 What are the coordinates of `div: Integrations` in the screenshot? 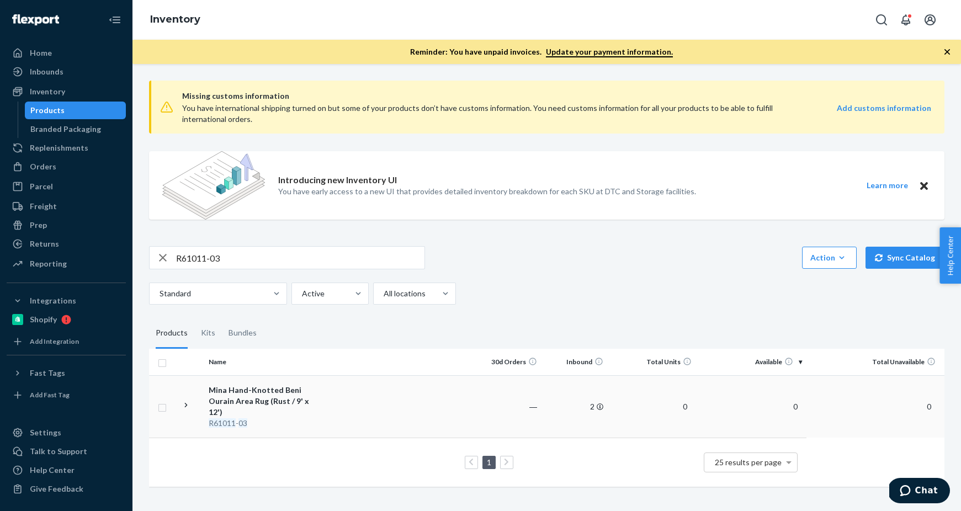 It's located at (53, 301).